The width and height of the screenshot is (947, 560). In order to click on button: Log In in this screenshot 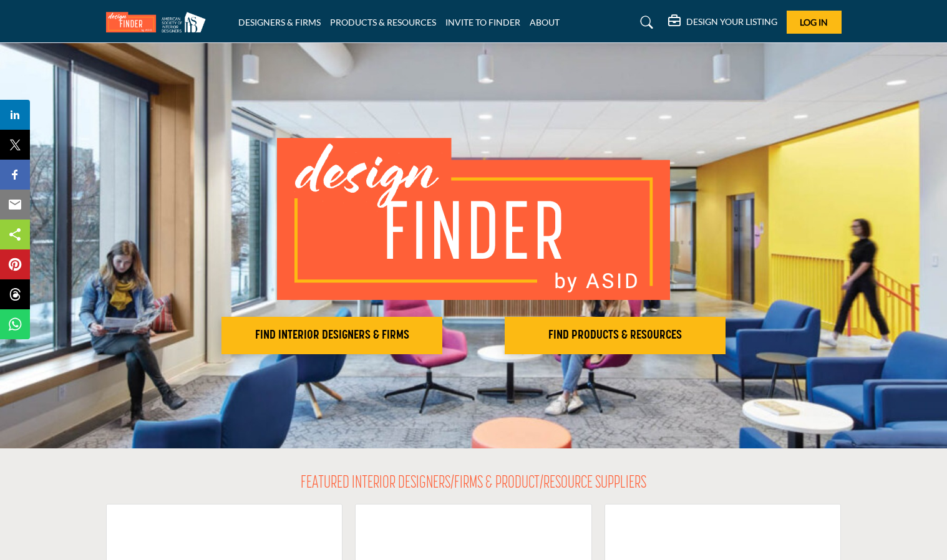, I will do `click(814, 22)`.